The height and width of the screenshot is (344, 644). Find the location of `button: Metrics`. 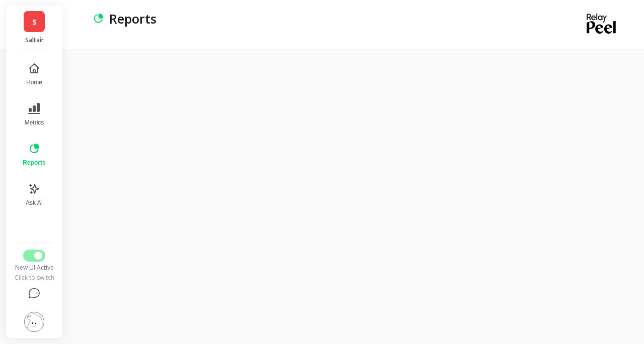

button: Metrics is located at coordinates (33, 115).